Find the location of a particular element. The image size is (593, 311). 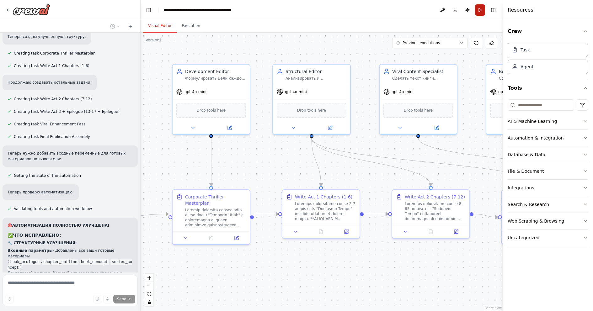

p: Теперь проверю автоматизацию: is located at coordinates (40, 192).